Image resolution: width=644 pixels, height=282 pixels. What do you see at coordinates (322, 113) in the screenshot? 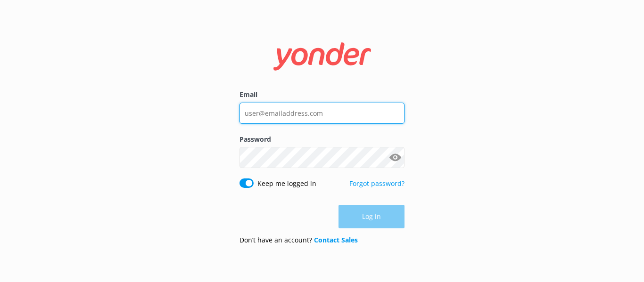
I see `input: user@emailaddress.com` at bounding box center [322, 113].